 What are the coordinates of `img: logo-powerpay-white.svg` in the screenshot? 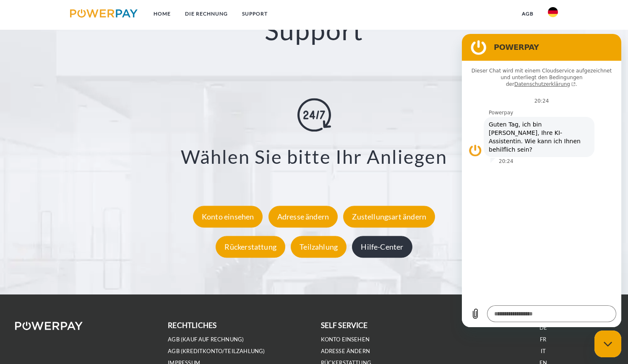 It's located at (49, 326).